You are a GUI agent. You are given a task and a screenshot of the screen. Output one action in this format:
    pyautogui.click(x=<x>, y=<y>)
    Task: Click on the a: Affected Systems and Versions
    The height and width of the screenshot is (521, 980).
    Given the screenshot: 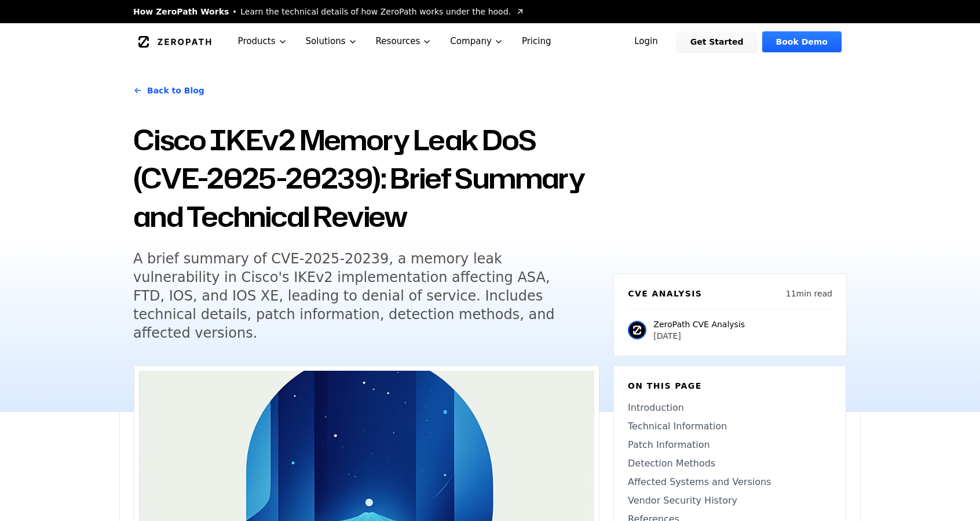 What is the action you would take?
    pyautogui.click(x=730, y=481)
    